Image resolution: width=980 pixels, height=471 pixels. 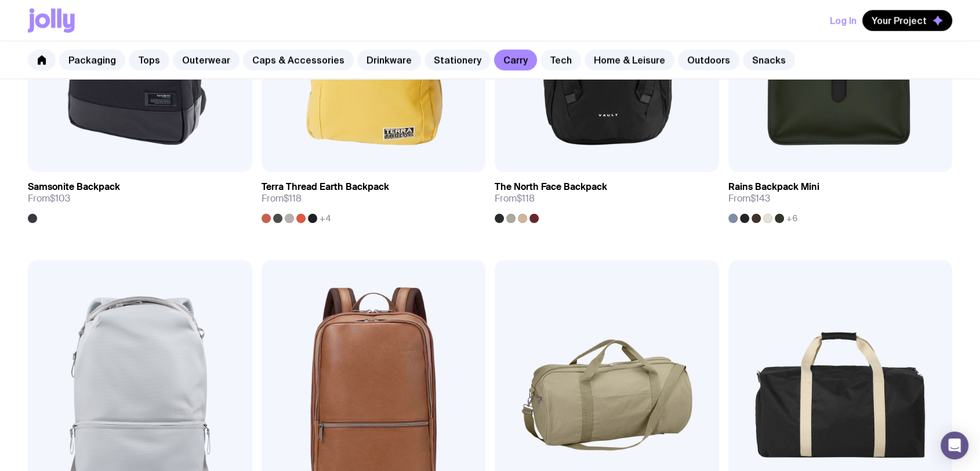 I want to click on div: Open Intercom Messenger, so click(x=955, y=445).